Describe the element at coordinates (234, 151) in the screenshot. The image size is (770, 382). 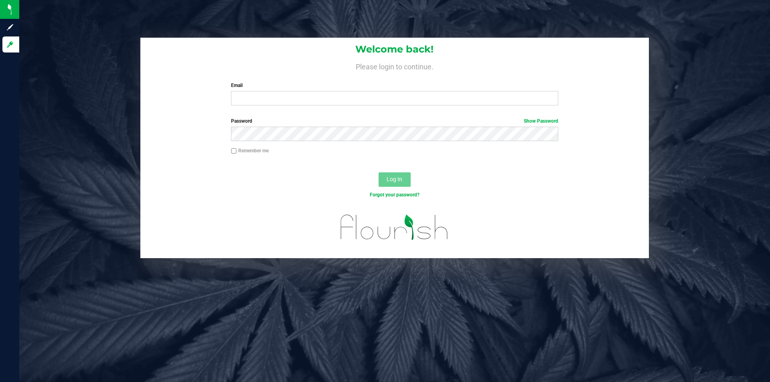
I see `input: Remember me` at that location.